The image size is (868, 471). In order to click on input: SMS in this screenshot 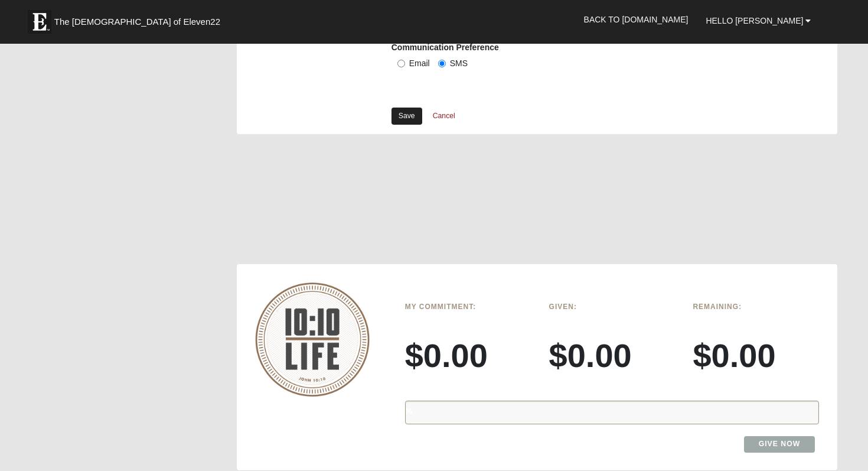, I will do `click(442, 63)`.